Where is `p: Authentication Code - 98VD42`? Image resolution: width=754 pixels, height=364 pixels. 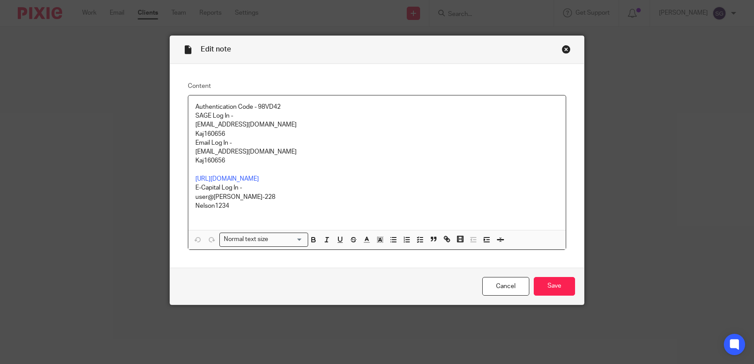
p: Authentication Code - 98VD42 is located at coordinates (377, 107).